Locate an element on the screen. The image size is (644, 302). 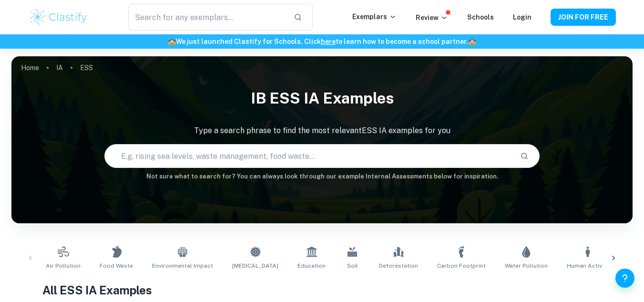
img: Clastify logo is located at coordinates (59, 17).